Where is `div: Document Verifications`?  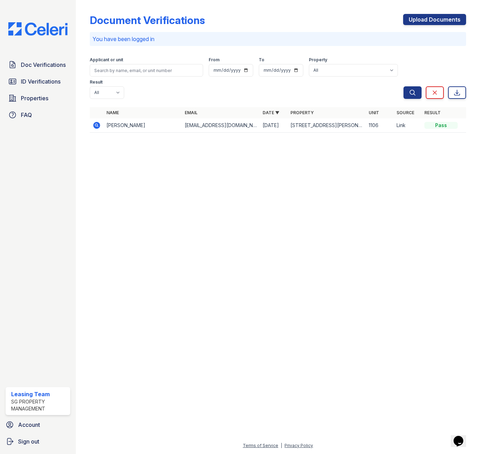
div: Document Verifications is located at coordinates (147, 20).